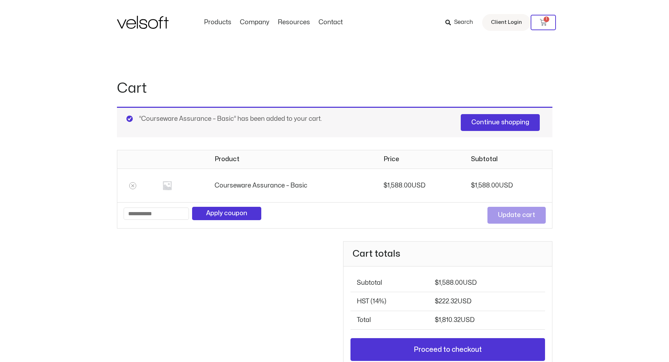 This screenshot has width=669, height=362. Describe the element at coordinates (421, 160) in the screenshot. I see `th: Price` at that location.